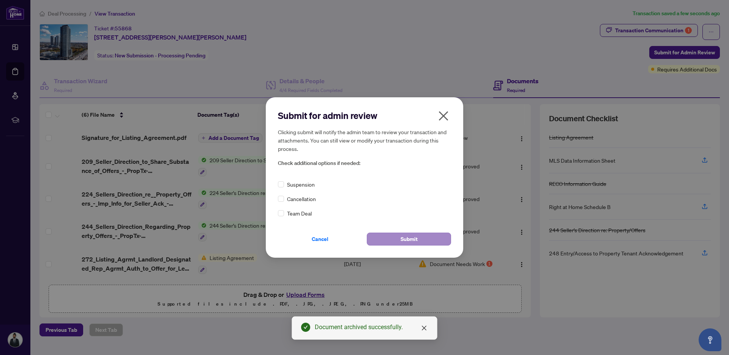  What do you see at coordinates (371, 327) in the screenshot?
I see `div: Document archived successfully.` at bounding box center [371, 327].